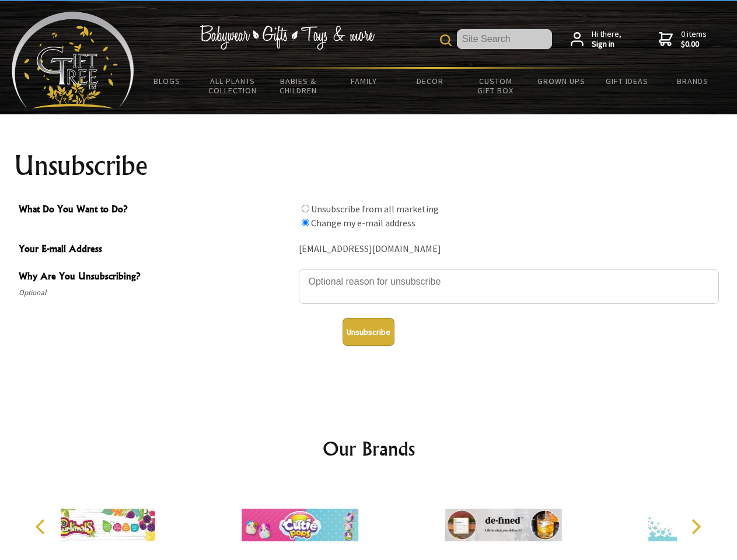 The height and width of the screenshot is (560, 737). What do you see at coordinates (606, 44) in the screenshot?
I see `strong: Sign in` at bounding box center [606, 44].